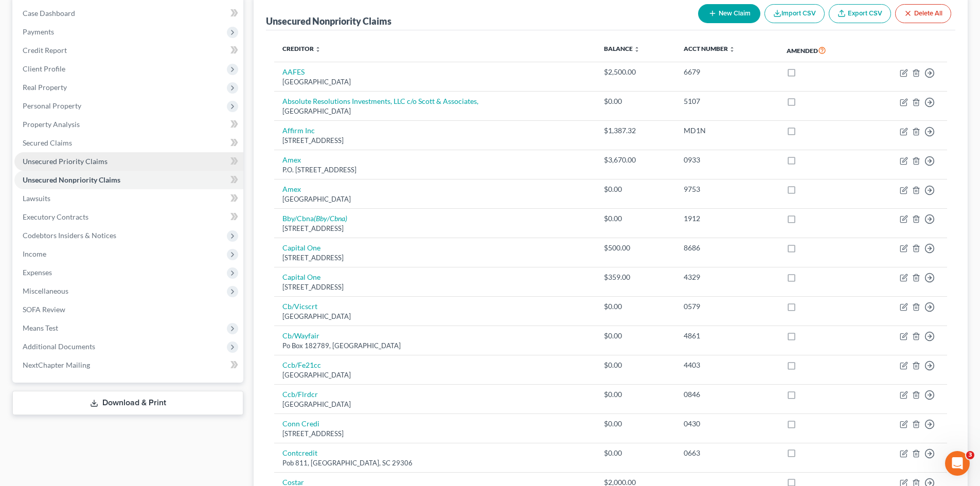 This screenshot has height=486, width=980. Describe the element at coordinates (970, 456) in the screenshot. I see `span: 3` at that location.